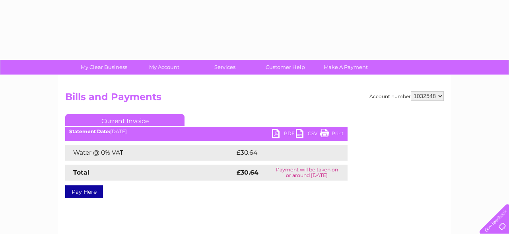  Describe the element at coordinates (308, 134) in the screenshot. I see `a: CSV` at that location.